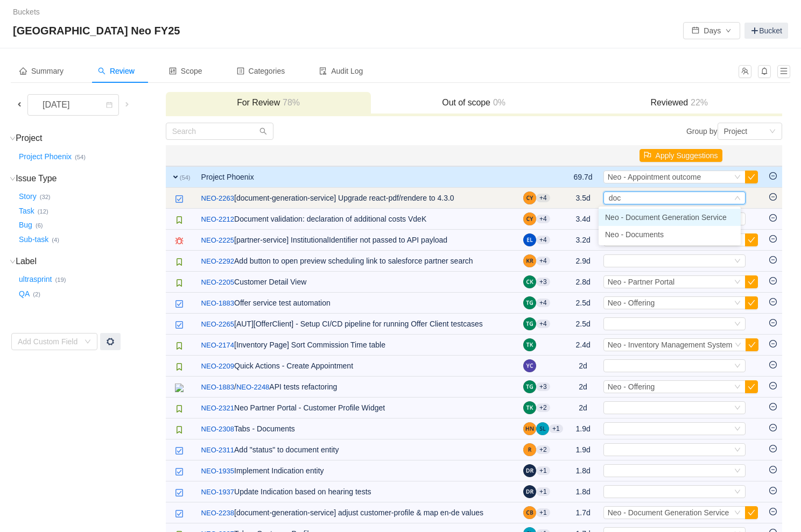  Describe the element at coordinates (91, 138) in the screenshot. I see `h3: Project` at that location.